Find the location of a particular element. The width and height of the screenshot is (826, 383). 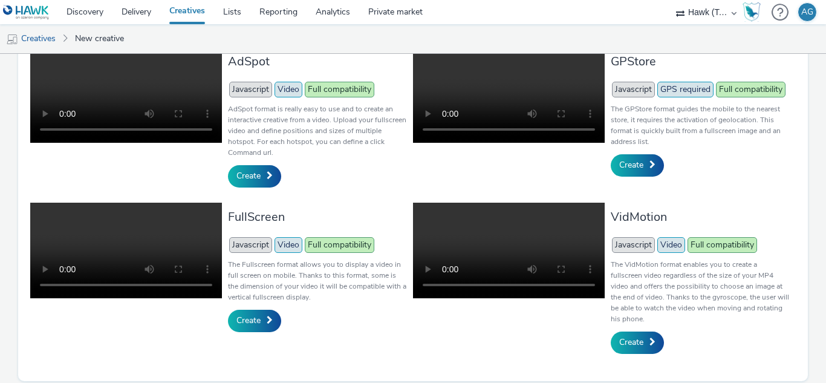

img: mobile is located at coordinates (12, 39).